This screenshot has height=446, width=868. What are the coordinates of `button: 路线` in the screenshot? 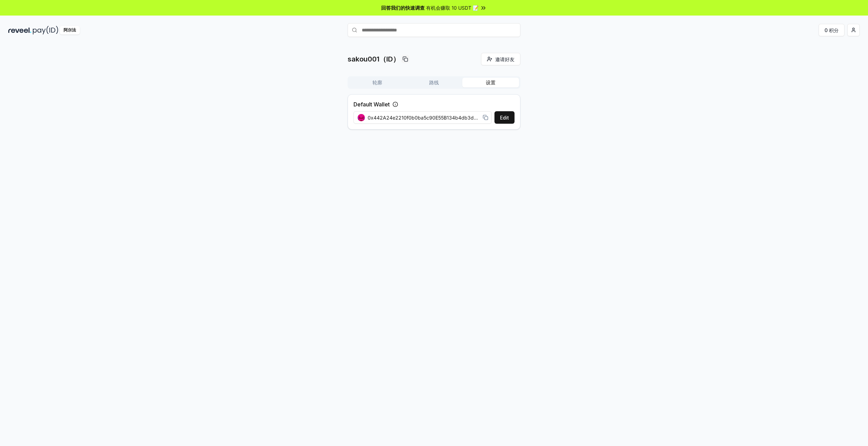 It's located at (434, 83).